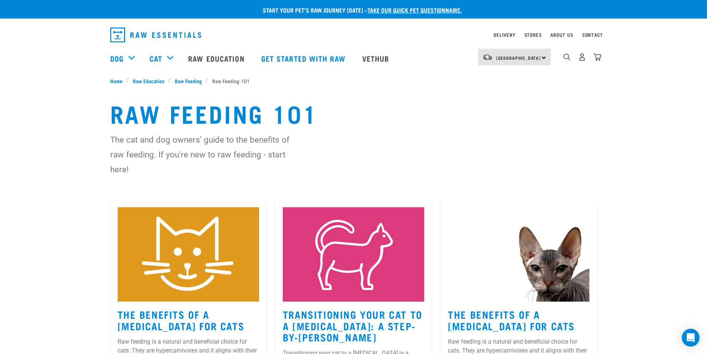 This screenshot has height=354, width=707. What do you see at coordinates (593, 35) in the screenshot?
I see `a: Contact` at bounding box center [593, 35].